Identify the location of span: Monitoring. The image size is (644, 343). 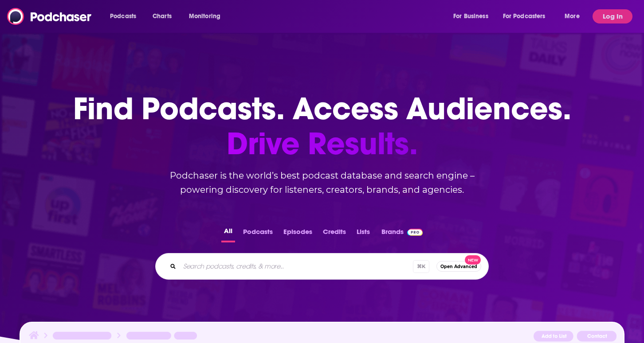
(204, 16).